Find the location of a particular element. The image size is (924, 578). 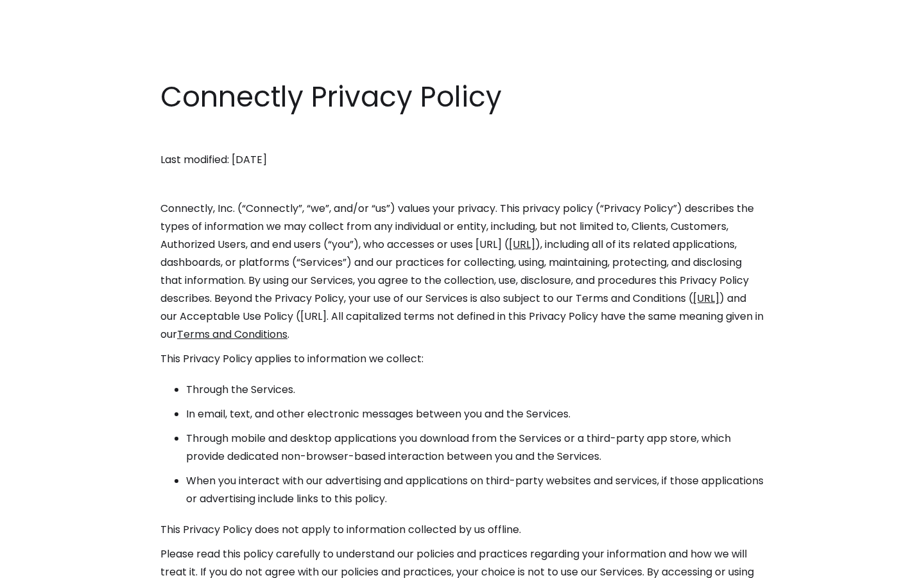

h1: Connectly Privacy Policy is located at coordinates (462, 97).